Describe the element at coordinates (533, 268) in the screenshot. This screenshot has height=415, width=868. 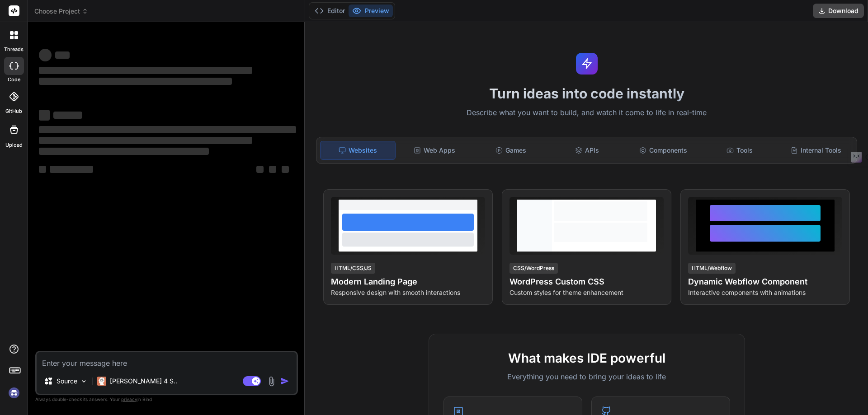
I see `div: CSS/WordPress` at that location.